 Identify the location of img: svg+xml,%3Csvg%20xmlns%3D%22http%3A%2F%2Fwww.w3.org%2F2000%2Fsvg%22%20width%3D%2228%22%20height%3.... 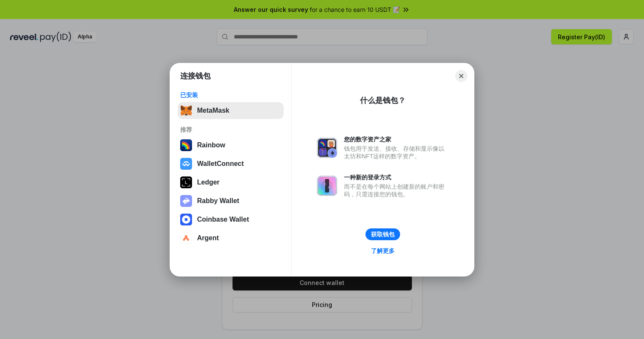
(186, 182).